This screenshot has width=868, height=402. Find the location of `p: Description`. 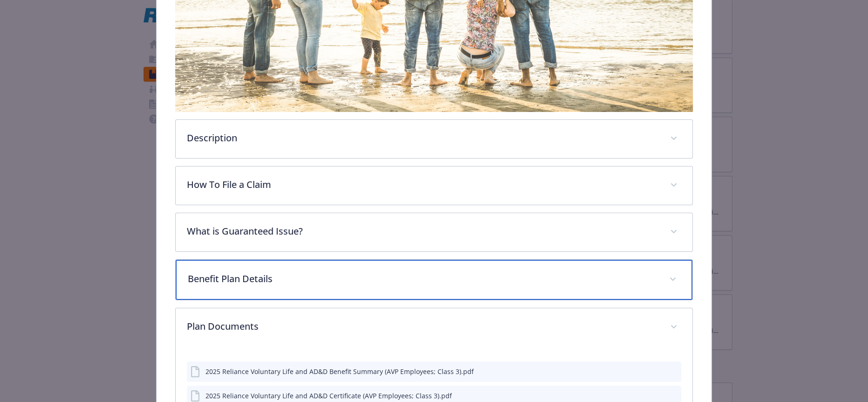

p: Description is located at coordinates (423, 138).